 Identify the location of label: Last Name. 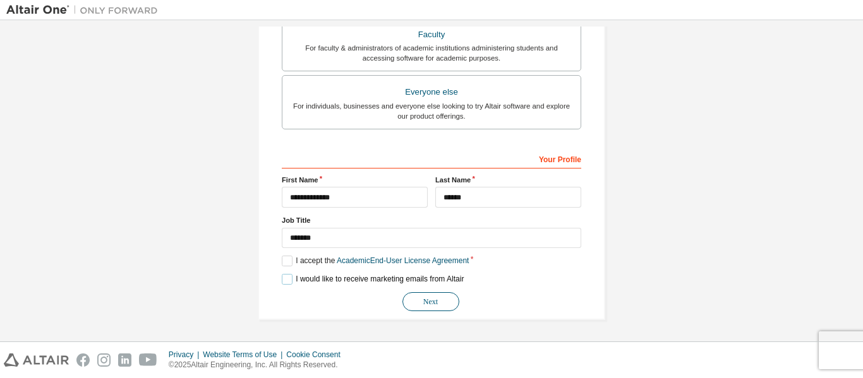
(508, 180).